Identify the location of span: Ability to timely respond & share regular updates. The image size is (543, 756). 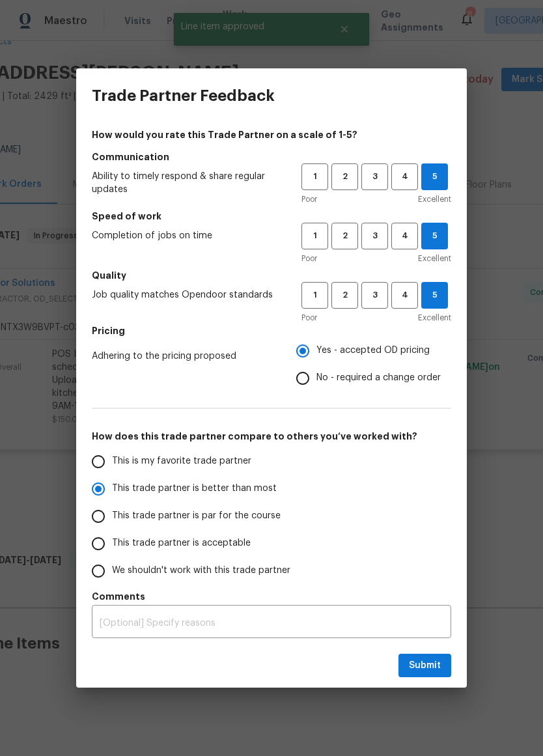
(186, 183).